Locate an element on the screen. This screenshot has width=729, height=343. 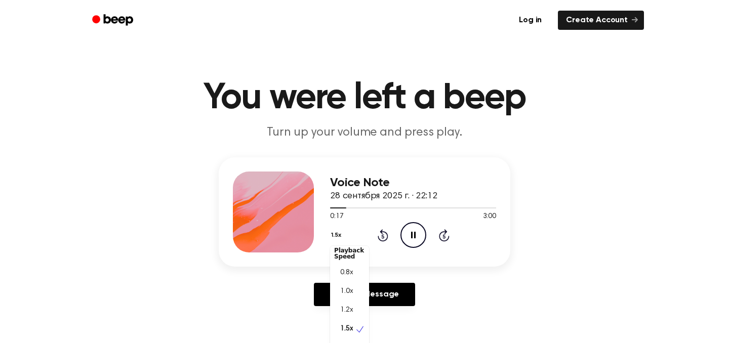
div: Playback Speed is located at coordinates (349, 254).